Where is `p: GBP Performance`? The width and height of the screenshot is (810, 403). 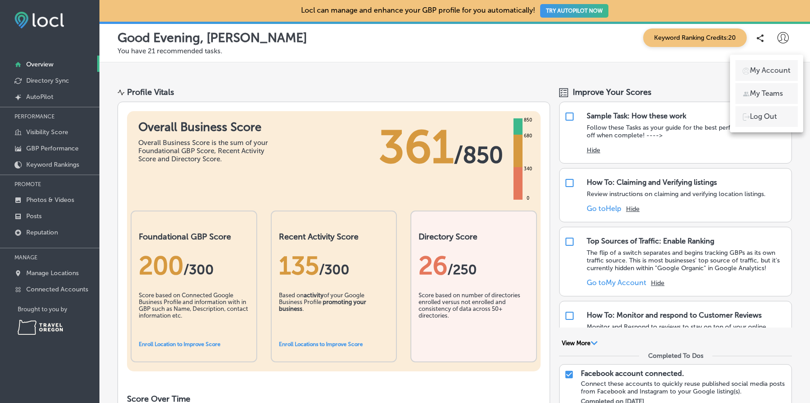 p: GBP Performance is located at coordinates (52, 148).